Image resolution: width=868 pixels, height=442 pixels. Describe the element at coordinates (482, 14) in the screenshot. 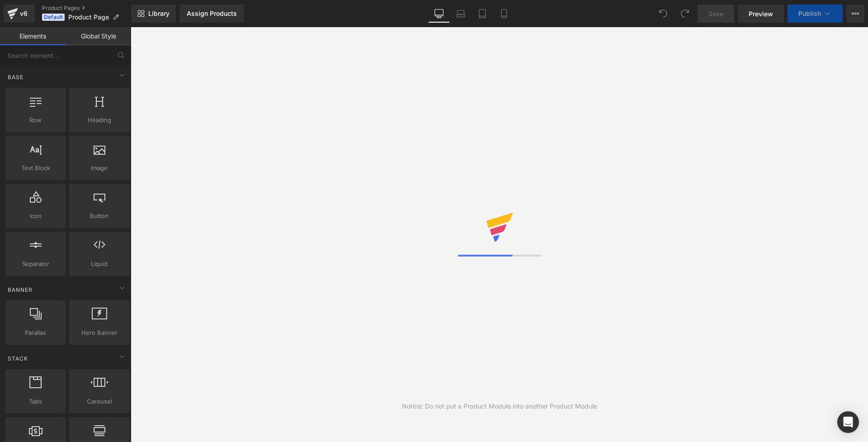

I see `a: Tablet` at that location.